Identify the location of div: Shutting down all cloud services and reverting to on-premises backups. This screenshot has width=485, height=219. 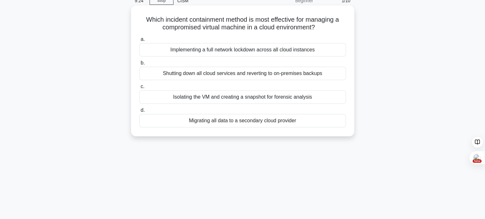
(243, 73).